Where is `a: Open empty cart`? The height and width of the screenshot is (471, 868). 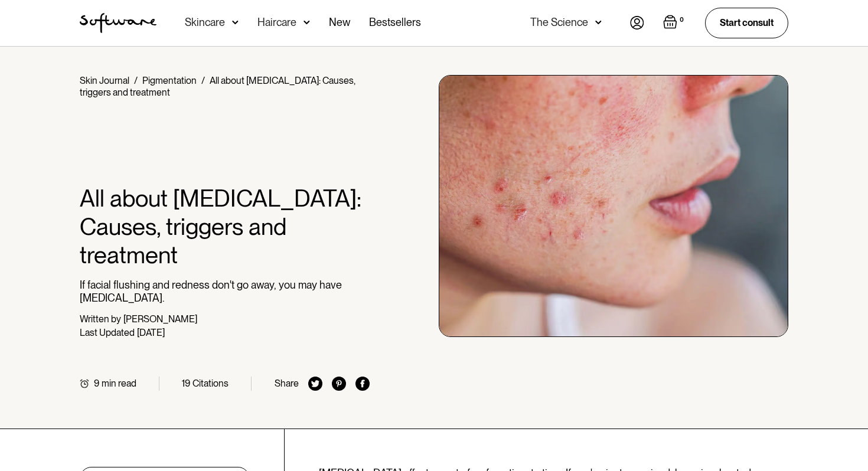
a: Open empty cart is located at coordinates (675, 23).